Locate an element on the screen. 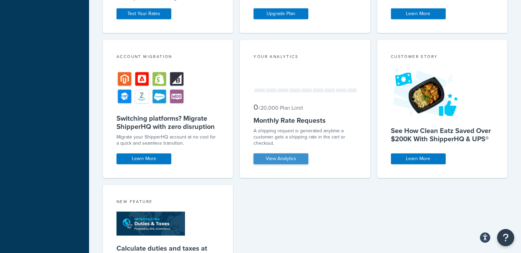 This screenshot has width=521, height=253. div: A shipping request is generated anytime a customer gets a shipping rate in the cart or checkout. is located at coordinates (305, 137).